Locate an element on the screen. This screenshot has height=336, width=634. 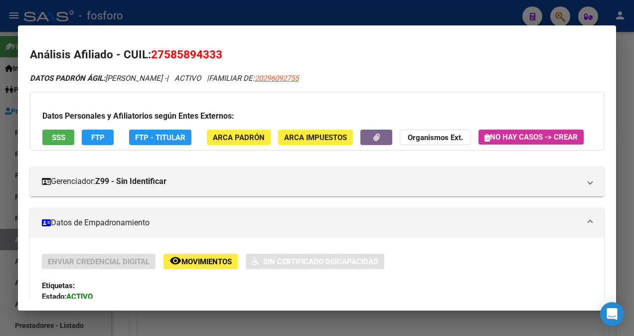
div: Open Intercom Messenger is located at coordinates (612, 314).